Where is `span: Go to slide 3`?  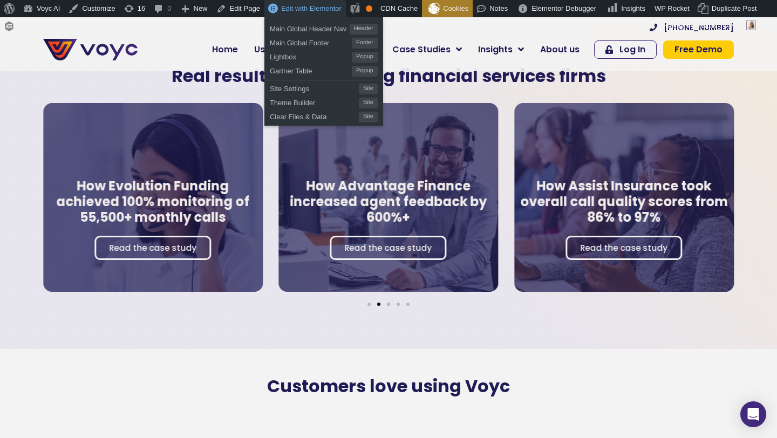
span: Go to slide 3 is located at coordinates (388, 304).